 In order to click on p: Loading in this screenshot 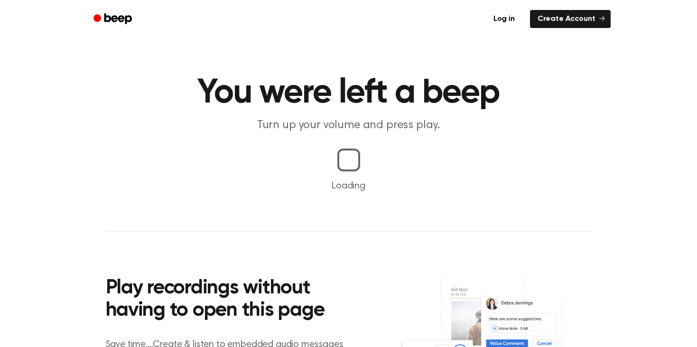, I will do `click(348, 186)`.